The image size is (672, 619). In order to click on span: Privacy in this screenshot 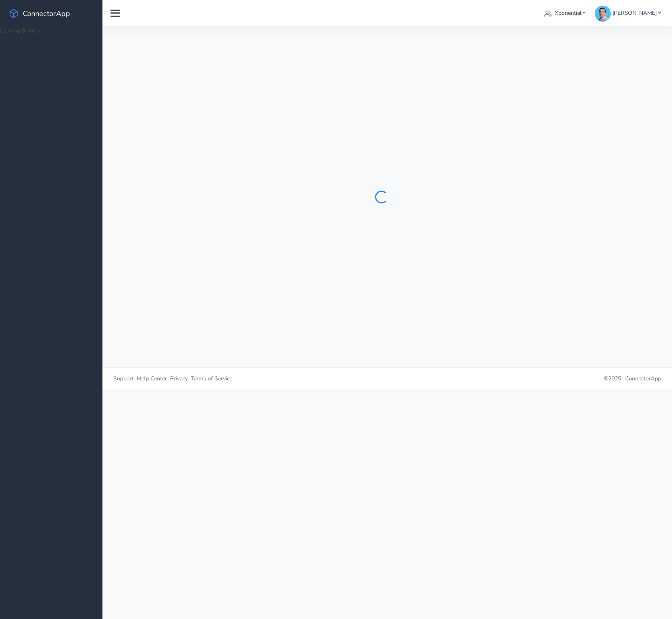, I will do `click(179, 378)`.